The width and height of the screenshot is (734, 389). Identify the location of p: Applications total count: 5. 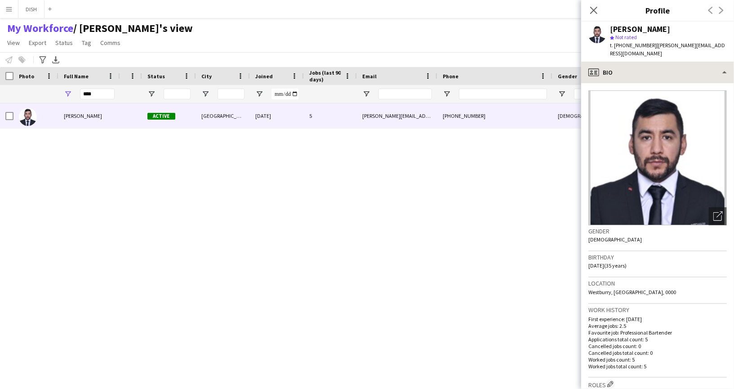
(657, 339).